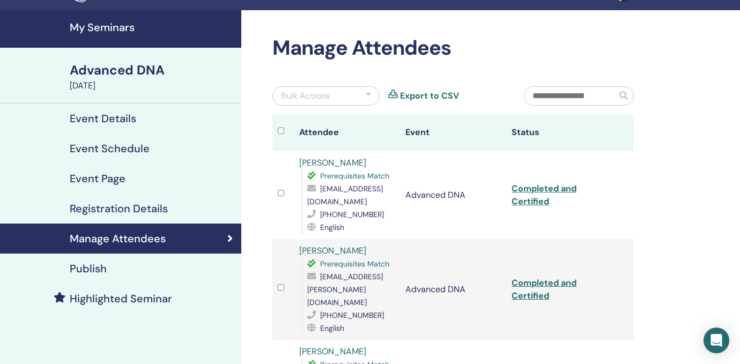  What do you see at coordinates (117, 239) in the screenshot?
I see `h4: Manage Attendees` at bounding box center [117, 239].